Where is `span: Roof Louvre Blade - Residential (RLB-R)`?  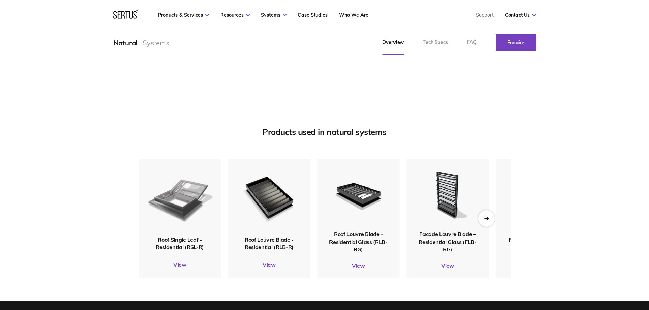 span: Roof Louvre Blade - Residential (RLB-R) is located at coordinates (269, 243).